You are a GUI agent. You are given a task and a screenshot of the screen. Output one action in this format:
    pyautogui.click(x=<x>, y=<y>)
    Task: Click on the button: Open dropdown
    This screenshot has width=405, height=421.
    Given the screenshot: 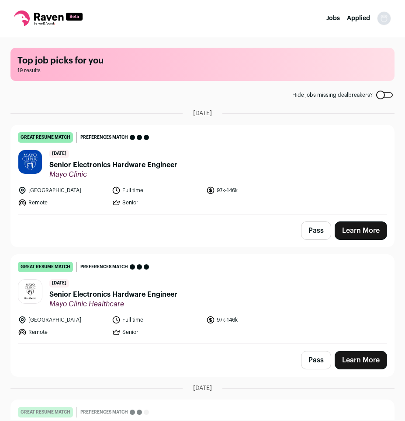 What is the action you would take?
    pyautogui.click(x=384, y=18)
    